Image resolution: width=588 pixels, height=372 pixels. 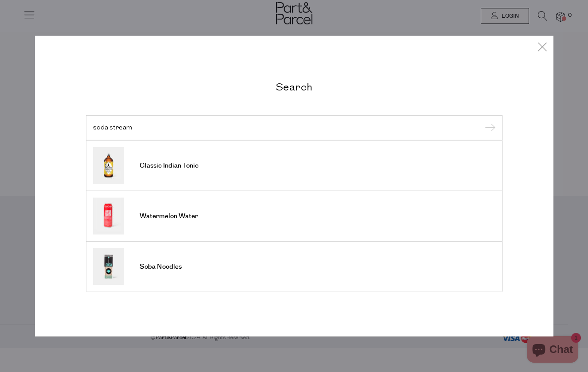 I want to click on a: Watermelon Water, so click(x=294, y=216).